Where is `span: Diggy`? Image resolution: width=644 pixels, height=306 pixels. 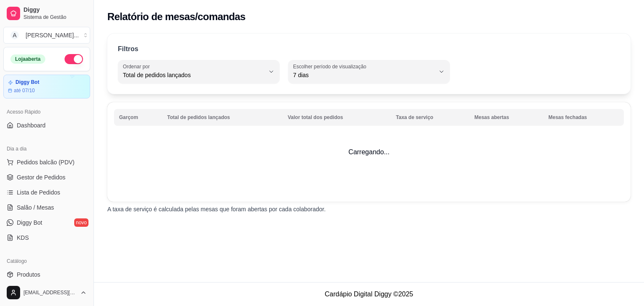
span: Diggy is located at coordinates (55, 10).